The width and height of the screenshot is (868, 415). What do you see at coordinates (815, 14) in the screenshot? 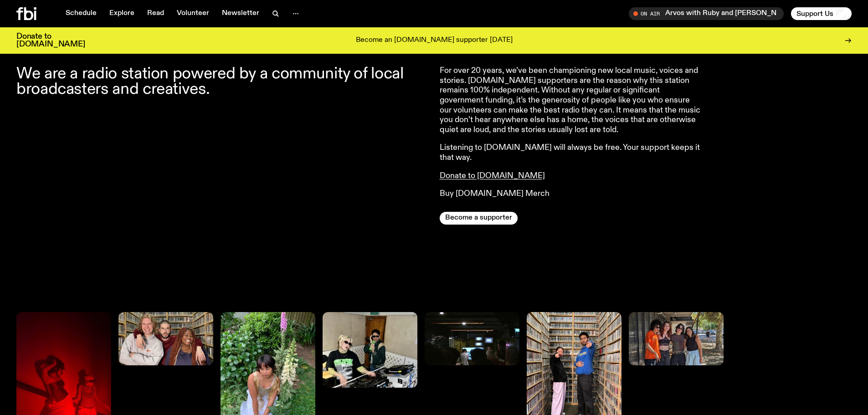
I see `span: Support Us` at bounding box center [815, 14].